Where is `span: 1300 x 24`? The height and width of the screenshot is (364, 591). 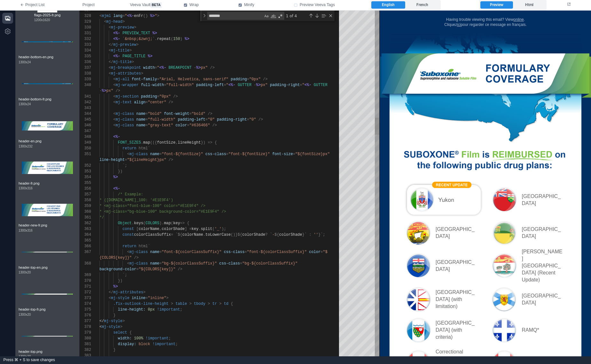 span: 1300 x 24 is located at coordinates (24, 62).